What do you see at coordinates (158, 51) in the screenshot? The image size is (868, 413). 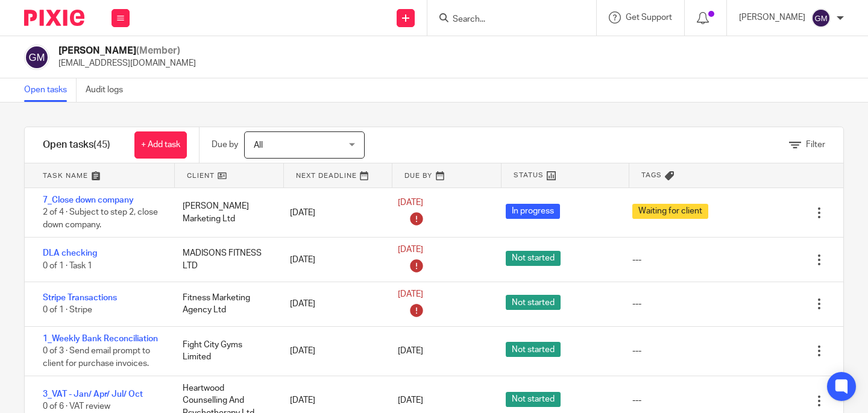 I see `span: (Member)` at bounding box center [158, 51].